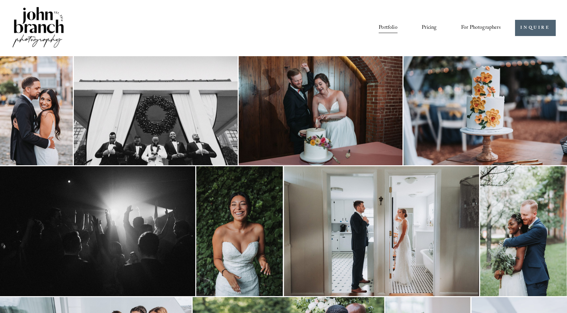  Describe the element at coordinates (155, 111) in the screenshot. I see `img: Group of men in tuxedos standing under a large wreath on a building's entrance.` at that location.